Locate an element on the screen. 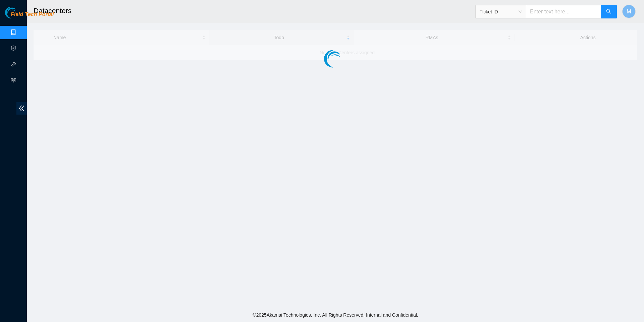 The height and width of the screenshot is (322, 644). span: double-left is located at coordinates (21, 109).